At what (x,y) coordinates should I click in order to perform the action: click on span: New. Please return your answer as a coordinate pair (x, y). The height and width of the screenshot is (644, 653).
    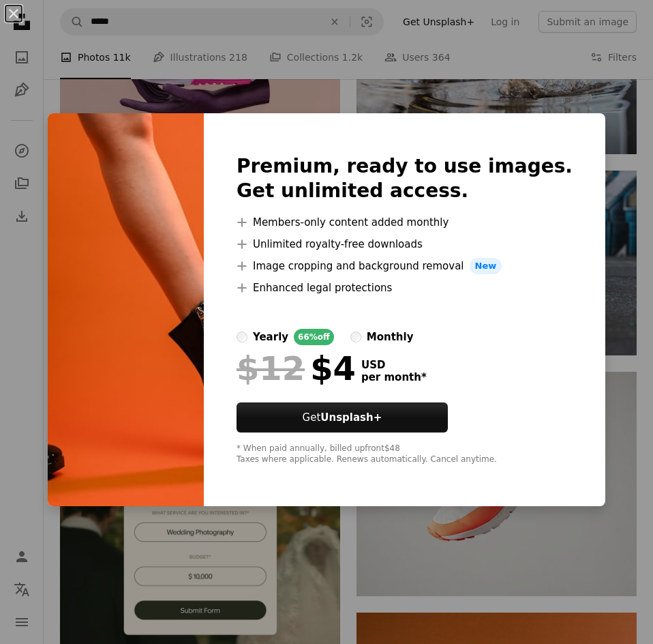
    Looking at the image, I should click on (486, 266).